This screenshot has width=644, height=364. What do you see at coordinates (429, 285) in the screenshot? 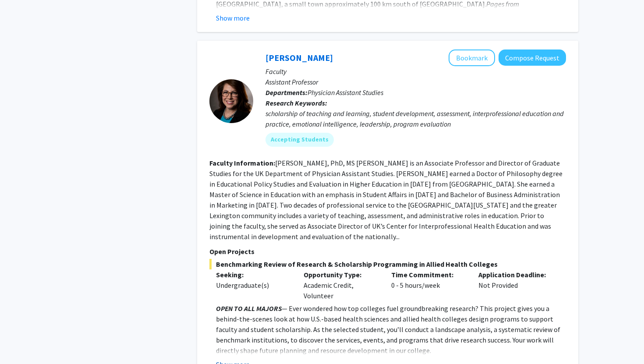
I see `div: 0 - 5 hours/week` at bounding box center [429, 285].